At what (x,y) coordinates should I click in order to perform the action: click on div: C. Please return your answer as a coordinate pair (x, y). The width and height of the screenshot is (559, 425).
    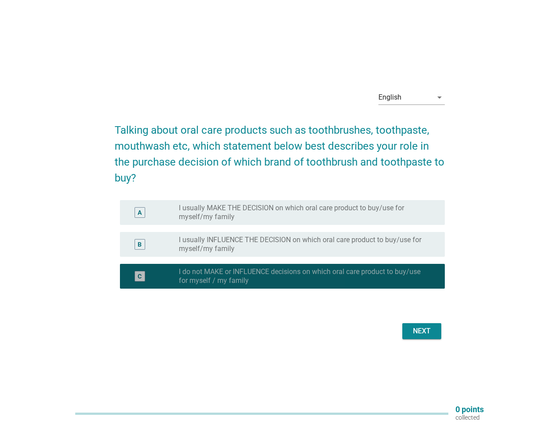
    Looking at the image, I should click on (139, 276).